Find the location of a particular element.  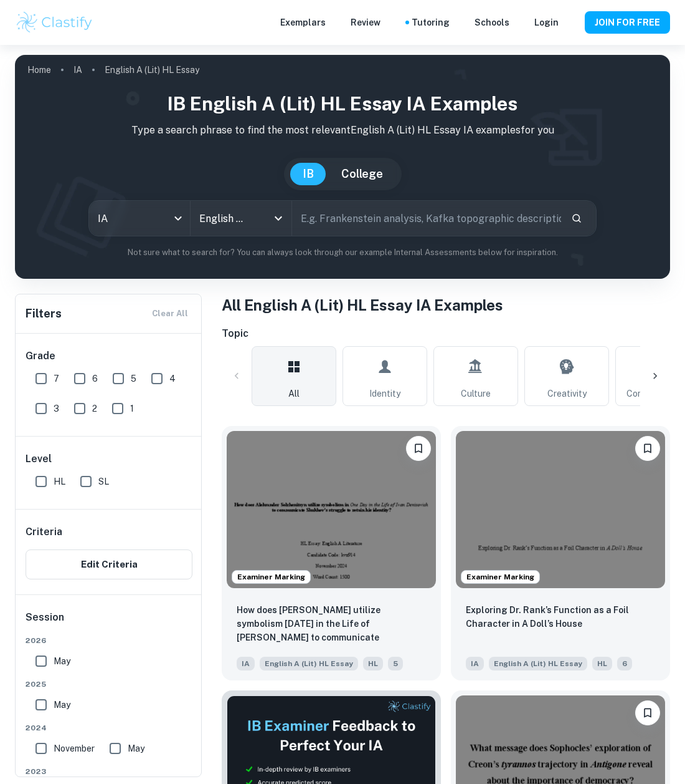

p: Not sure what to search for? You can always look through our example Internal Assessments below f... is located at coordinates (342, 252).